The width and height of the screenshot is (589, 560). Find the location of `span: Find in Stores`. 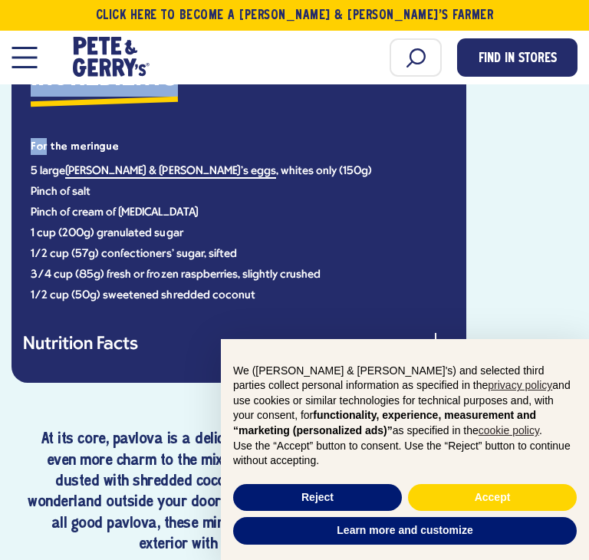

span: Find in Stores is located at coordinates (518, 59).